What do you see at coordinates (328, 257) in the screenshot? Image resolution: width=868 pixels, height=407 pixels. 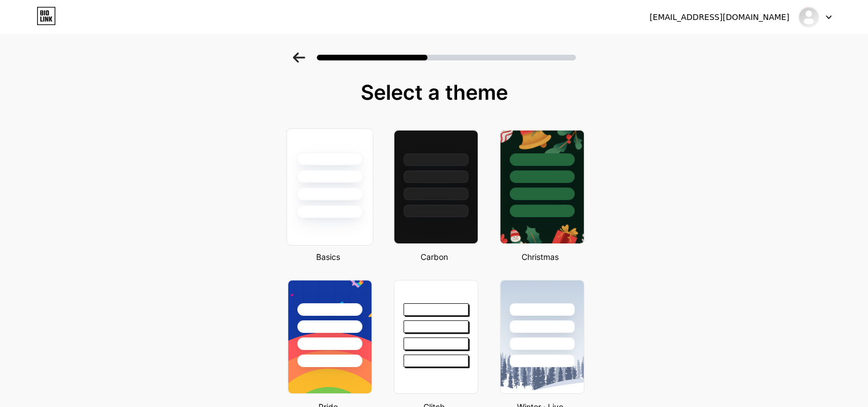 I see `div: Basics` at bounding box center [328, 257].